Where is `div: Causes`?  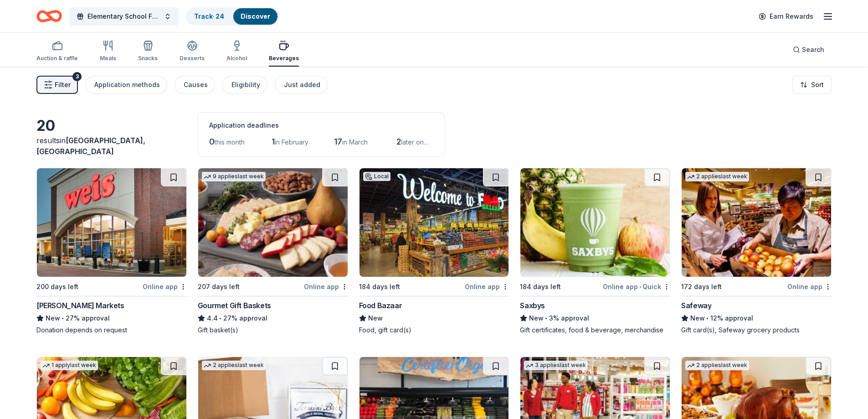
div: Causes is located at coordinates (195, 85).